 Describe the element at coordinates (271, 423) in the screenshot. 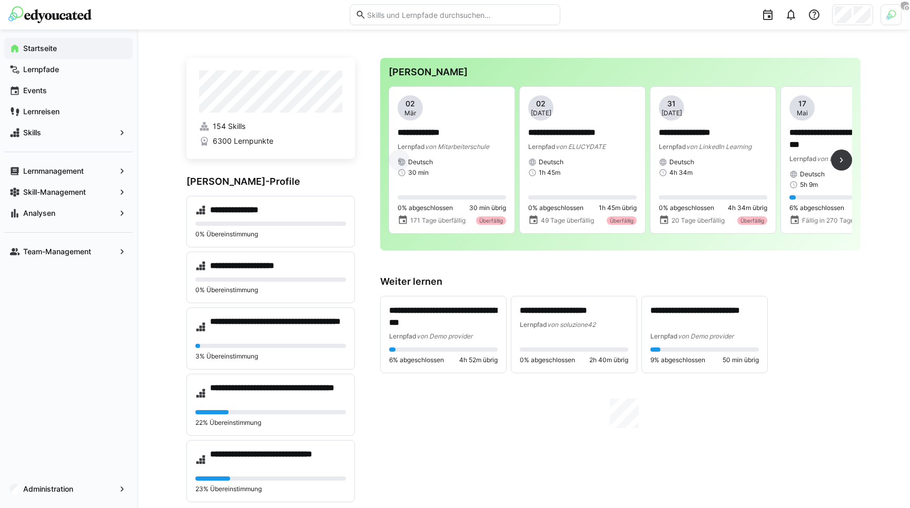

I see `p: 22% Übereinstimmung` at that location.